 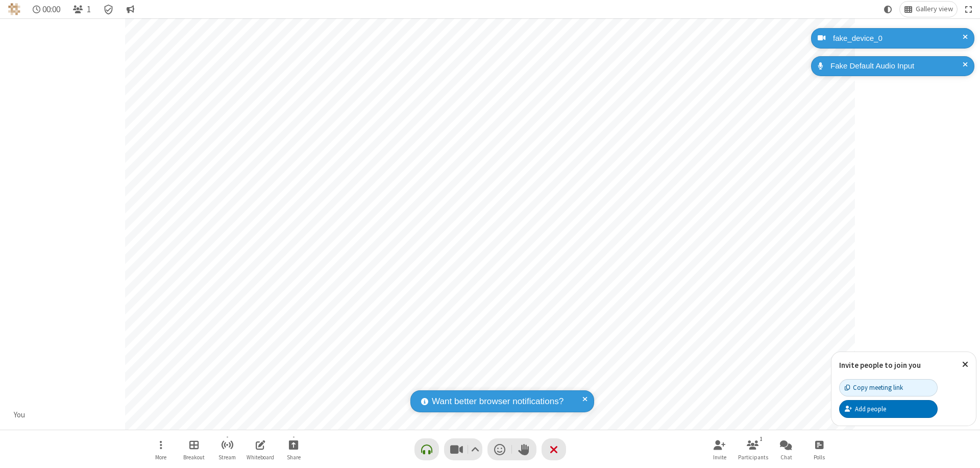 I want to click on span: Want better browser notifications?, so click(x=497, y=402).